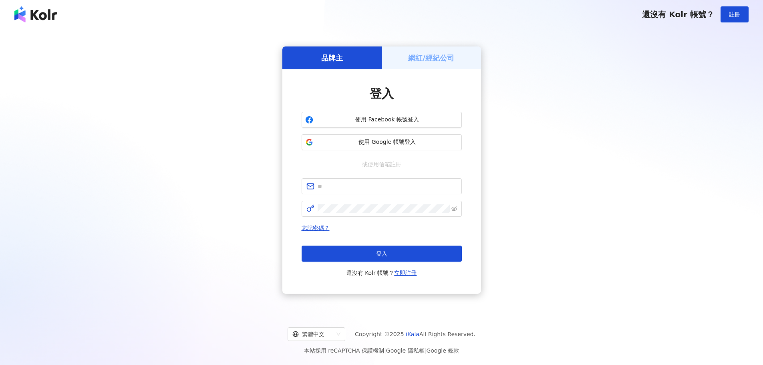 The width and height of the screenshot is (763, 365). Describe the element at coordinates (382, 254) in the screenshot. I see `button: 登入` at that location.